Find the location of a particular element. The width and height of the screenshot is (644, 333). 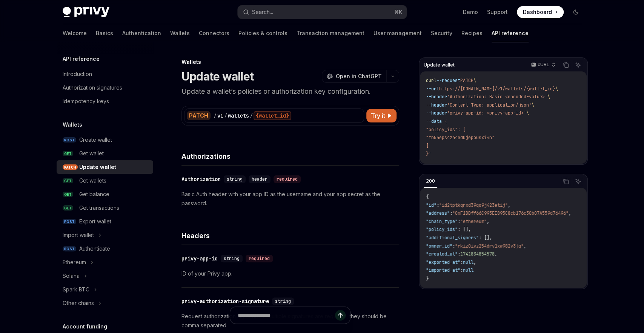

span: Update wallet is located at coordinates (439, 65).